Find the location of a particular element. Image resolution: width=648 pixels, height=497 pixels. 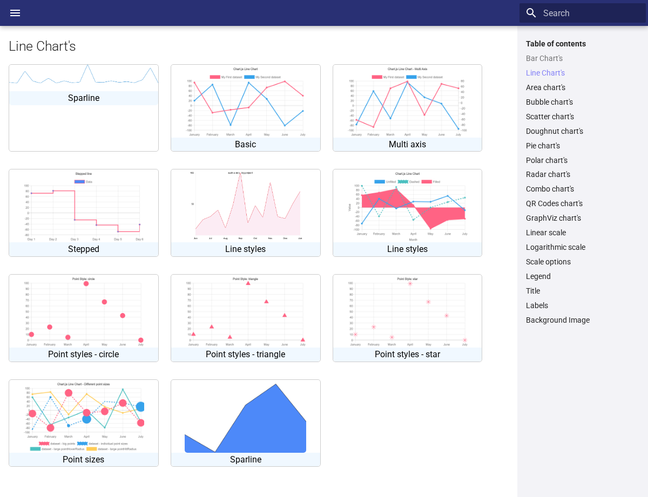

p: Stepped is located at coordinates (84, 249).